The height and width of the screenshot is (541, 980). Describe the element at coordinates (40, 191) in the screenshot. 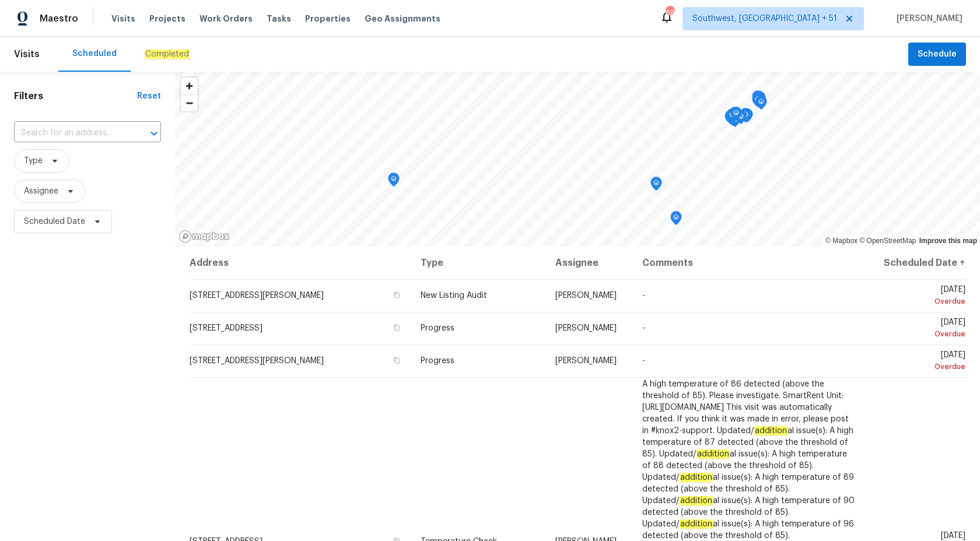

I see `span: Assignee` at that location.